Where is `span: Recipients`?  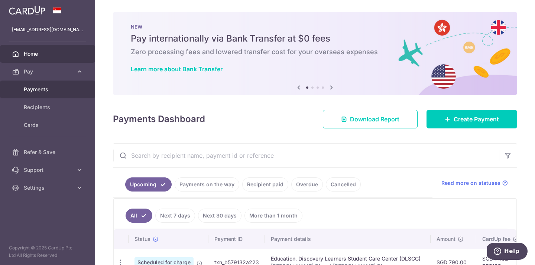 span: Recipients is located at coordinates (48, 107).